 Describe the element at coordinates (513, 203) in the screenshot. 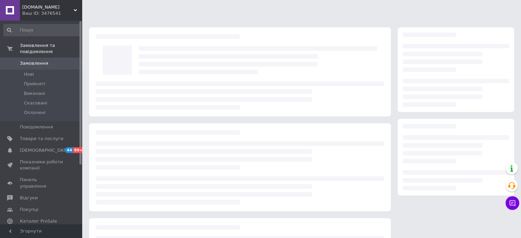

I see `button: Чат з покупцем` at that location.